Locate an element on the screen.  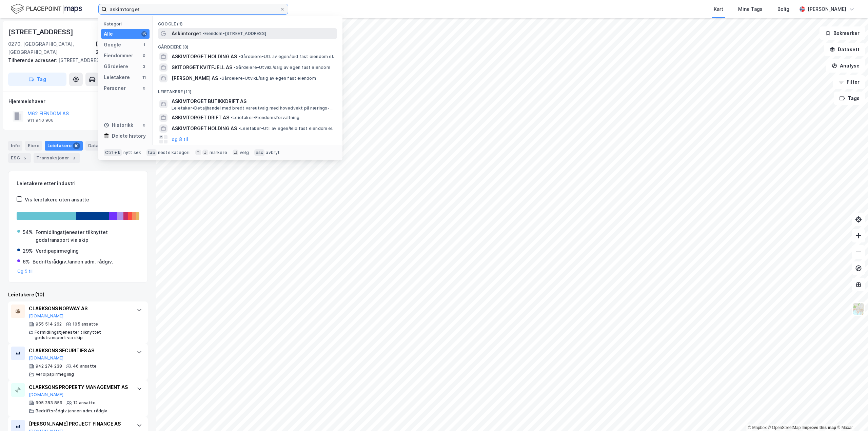
img: Z is located at coordinates (859, 309).